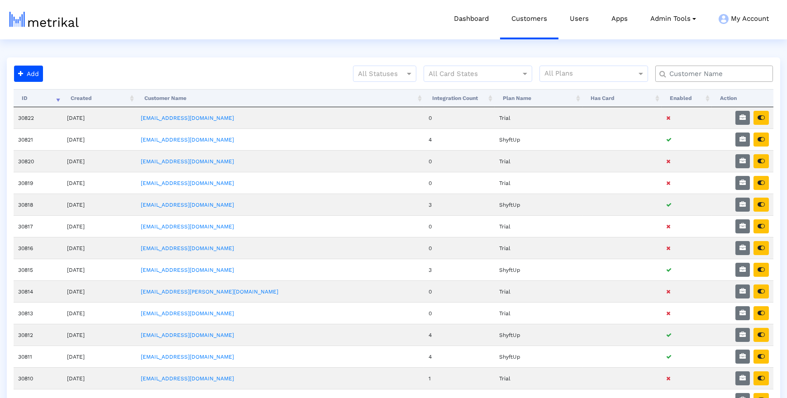 Image resolution: width=787 pixels, height=398 pixels. What do you see at coordinates (723, 19) in the screenshot?
I see `img: my-account-menu-icon.png` at bounding box center [723, 19].